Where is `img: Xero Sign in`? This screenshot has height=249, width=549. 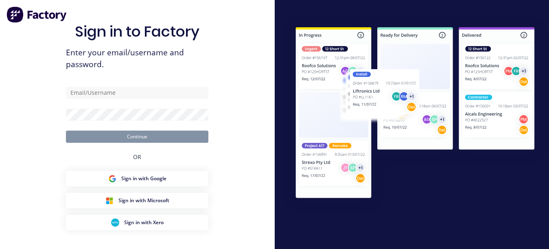
img: Xero Sign in is located at coordinates (115, 223).